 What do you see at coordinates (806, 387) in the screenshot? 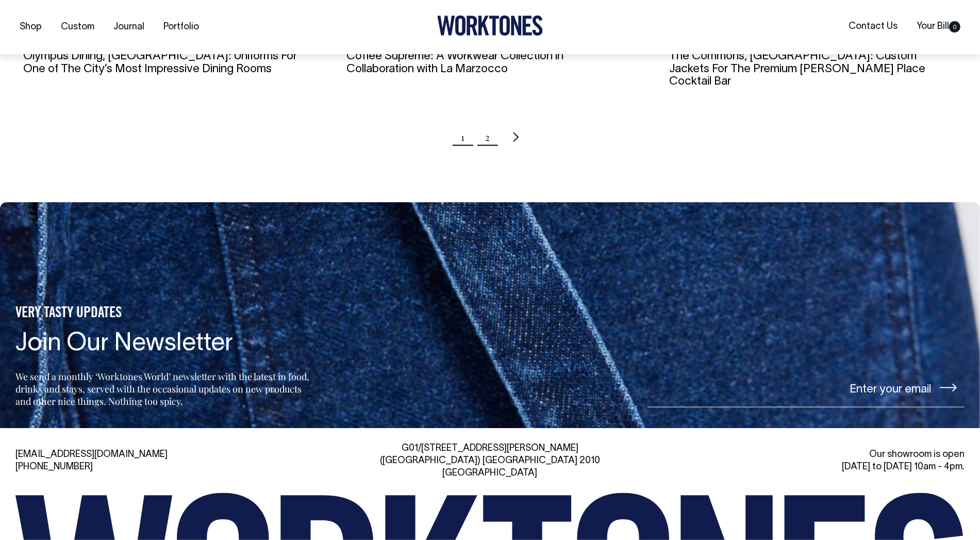
I see `input: Enter your email` at bounding box center [806, 387].